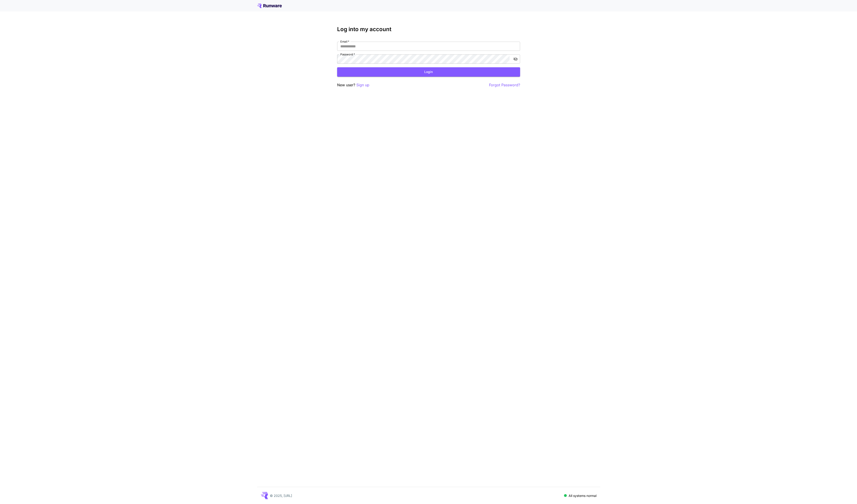 This screenshot has height=504, width=857. What do you see at coordinates (505, 84) in the screenshot?
I see `p: Forgot Password?` at bounding box center [505, 84].